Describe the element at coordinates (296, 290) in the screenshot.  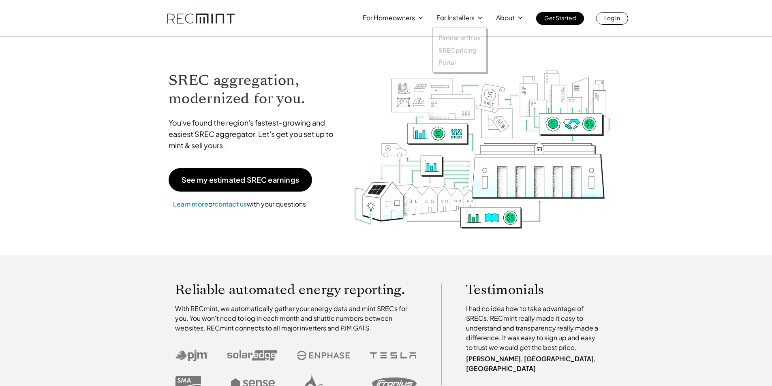
I see `p: Reliable automated energy reporting.` at that location.